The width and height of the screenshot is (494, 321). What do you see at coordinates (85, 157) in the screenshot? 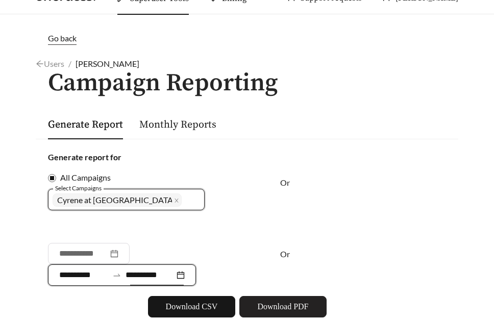
I see `strong: Generate report for` at bounding box center [85, 157].